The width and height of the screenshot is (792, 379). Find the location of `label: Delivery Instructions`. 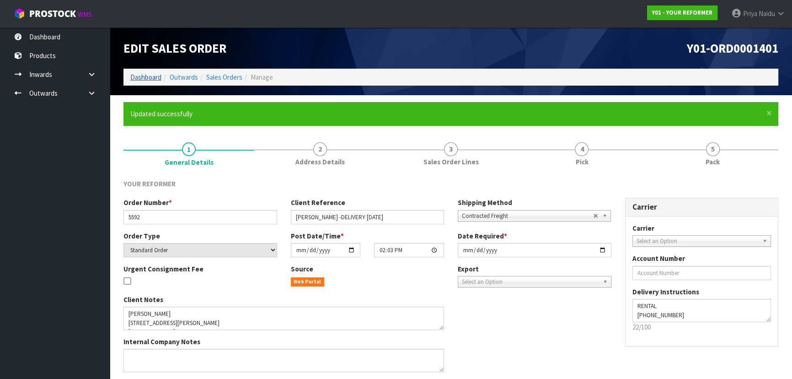

label: Delivery Instructions is located at coordinates (666, 291).